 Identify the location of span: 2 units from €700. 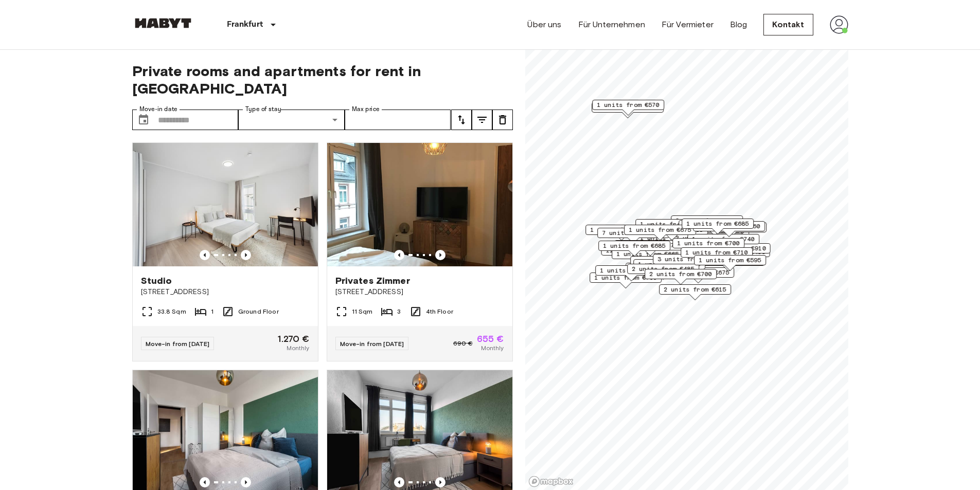
(681, 274).